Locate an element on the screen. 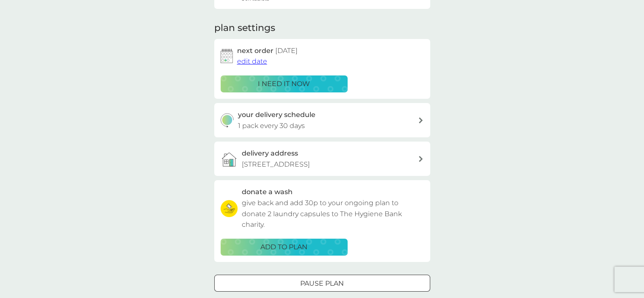  span: edit date is located at coordinates (252, 61).